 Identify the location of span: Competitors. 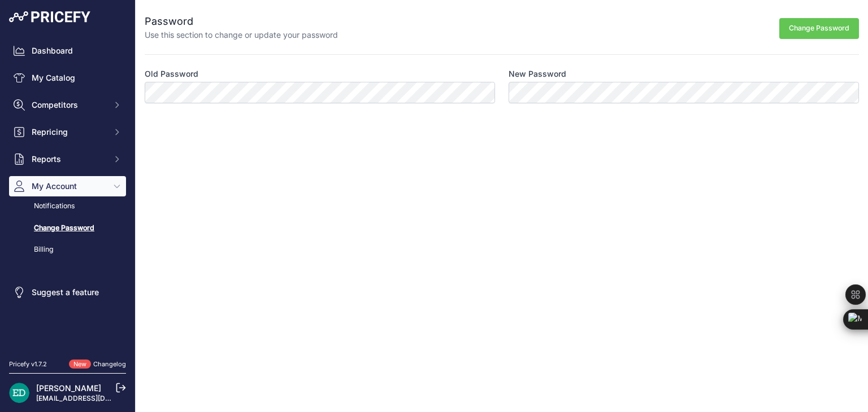
(68, 105).